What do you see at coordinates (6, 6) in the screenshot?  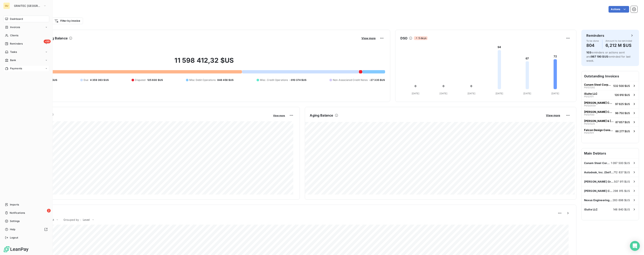 I see `div: GU` at bounding box center [6, 6].